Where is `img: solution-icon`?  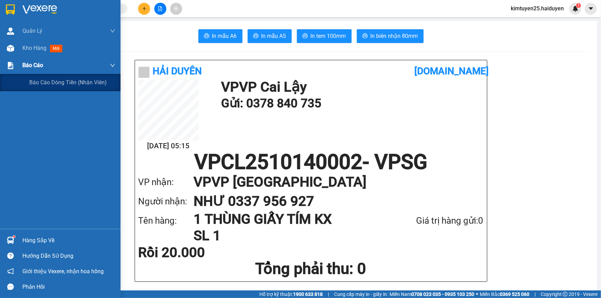 img: solution-icon is located at coordinates (10, 65).